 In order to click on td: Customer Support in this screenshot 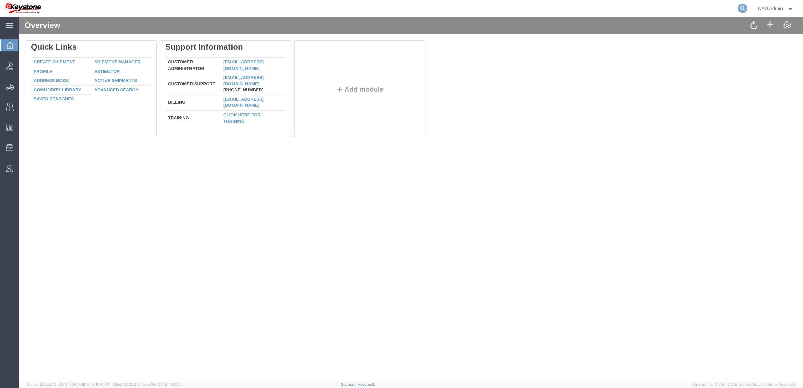, I will do `click(174, 67)`.